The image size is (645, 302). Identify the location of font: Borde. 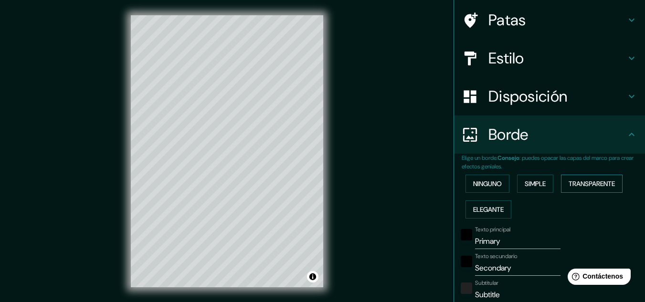
(509, 135).